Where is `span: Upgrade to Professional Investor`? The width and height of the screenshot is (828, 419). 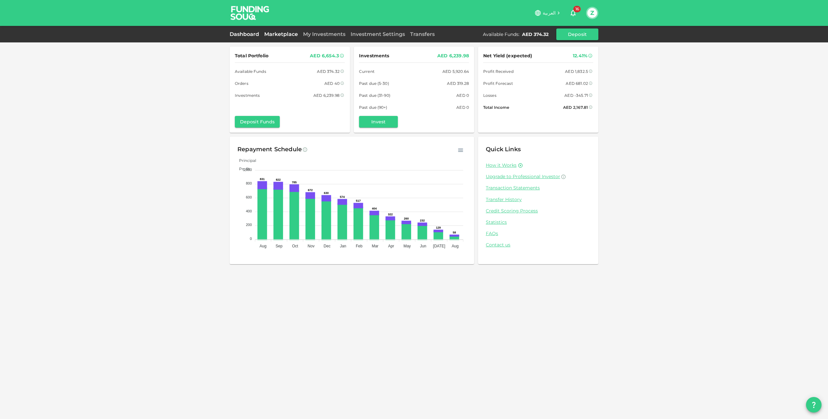 span: Upgrade to Professional Investor is located at coordinates (523, 176).